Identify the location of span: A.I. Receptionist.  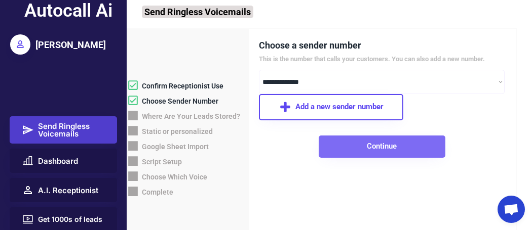
(68, 190).